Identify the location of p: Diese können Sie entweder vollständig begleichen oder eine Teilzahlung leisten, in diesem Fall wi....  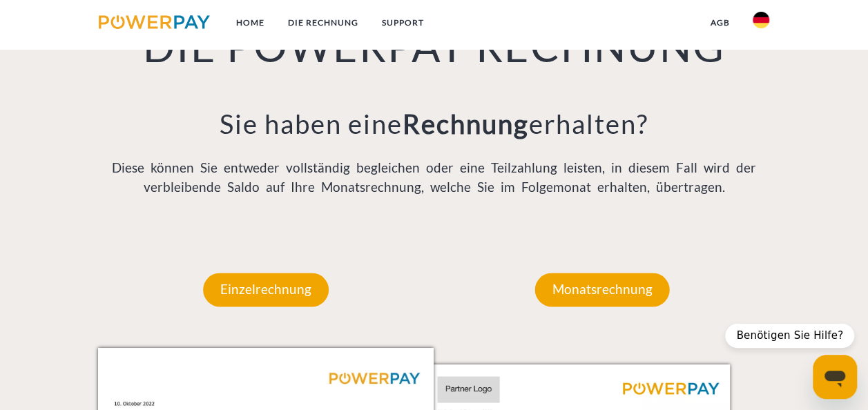
(434, 178).